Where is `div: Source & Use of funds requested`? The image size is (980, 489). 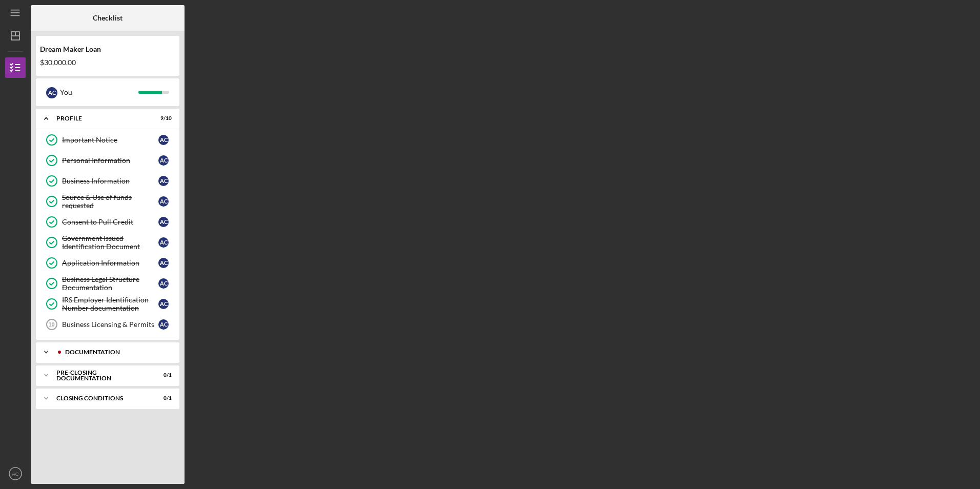
div: Source & Use of funds requested is located at coordinates (110, 201).